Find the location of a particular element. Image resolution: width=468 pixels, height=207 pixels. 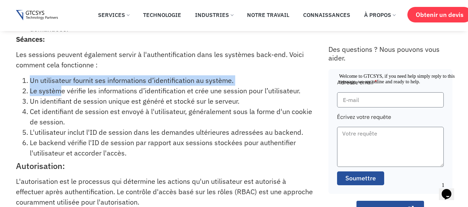

a: Notre travail is located at coordinates (268, 15).